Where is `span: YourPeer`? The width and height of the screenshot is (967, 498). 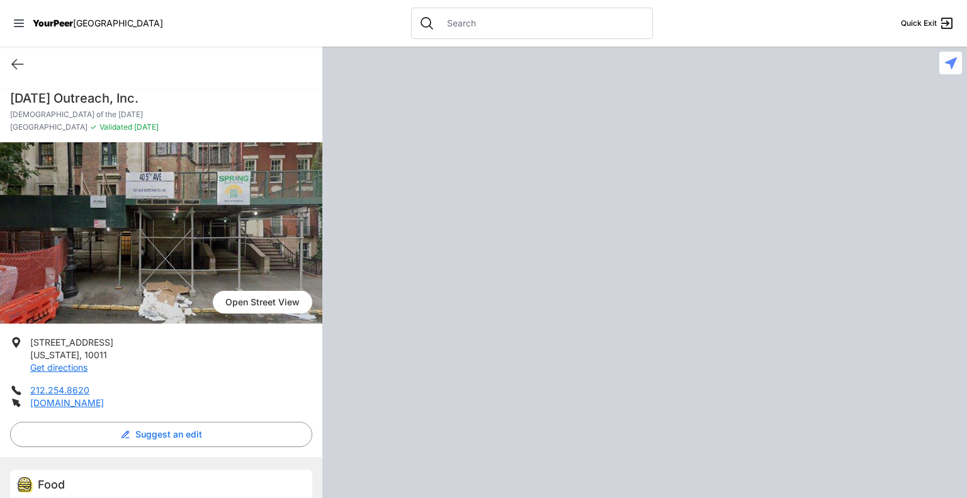 span: YourPeer is located at coordinates (53, 23).